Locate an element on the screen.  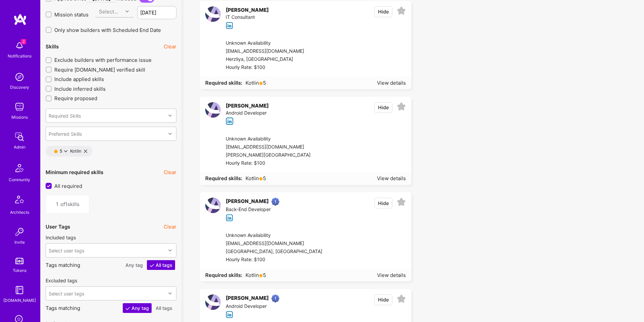
div: Android Developer is located at coordinates (248, 114).